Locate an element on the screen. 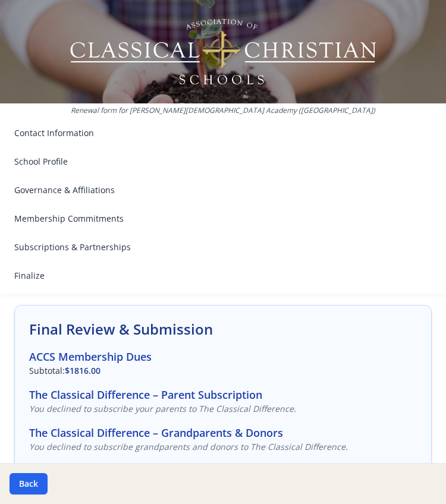 Image resolution: width=446 pixels, height=504 pixels. span: Subscriptions & Partnerships is located at coordinates (72, 247).